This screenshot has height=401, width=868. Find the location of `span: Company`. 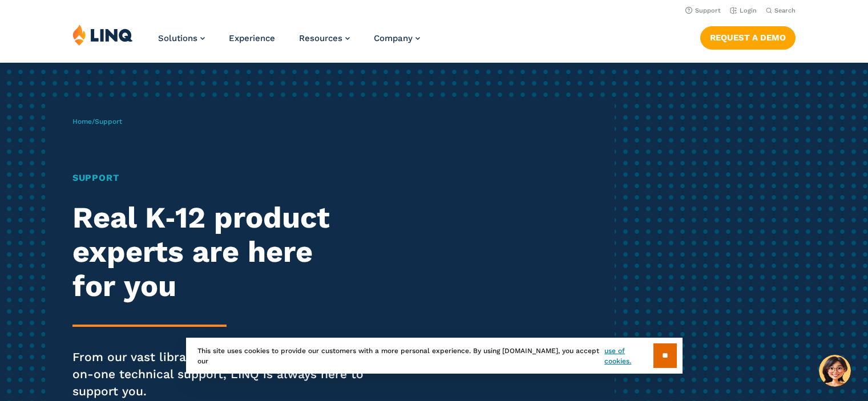

span: Company is located at coordinates (394, 38).